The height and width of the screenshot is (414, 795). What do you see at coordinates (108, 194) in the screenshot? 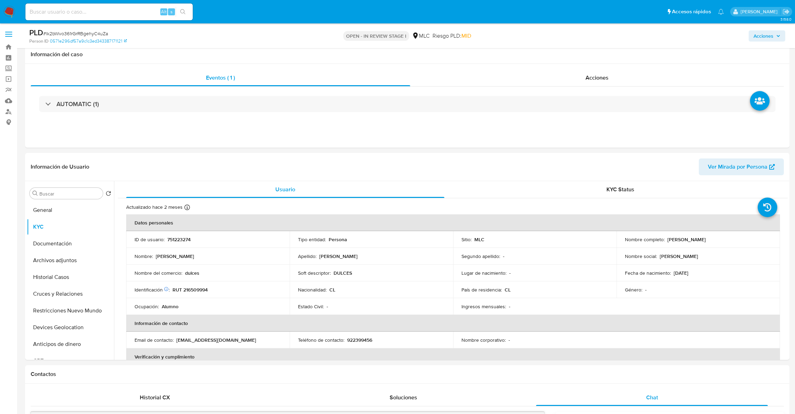
I see `button: Volver al orden por defecto` at bounding box center [108, 194].